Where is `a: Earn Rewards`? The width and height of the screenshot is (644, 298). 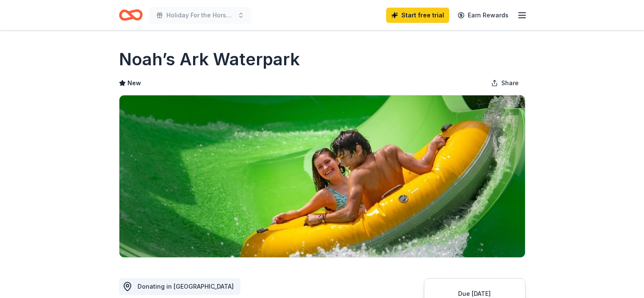 a: Earn Rewards is located at coordinates (483, 16).